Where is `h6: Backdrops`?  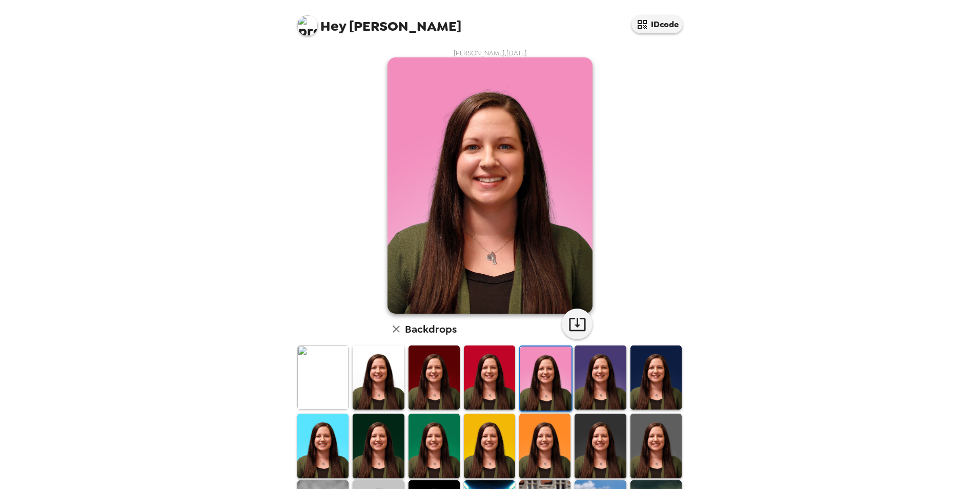
h6: Backdrops is located at coordinates (430, 329).